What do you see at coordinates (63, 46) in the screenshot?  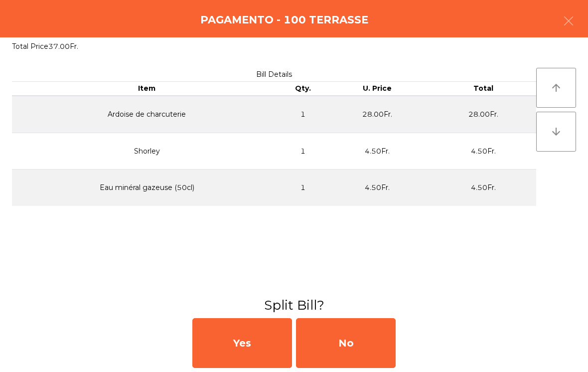 I see `span: 37.00Fr.` at bounding box center [63, 46].